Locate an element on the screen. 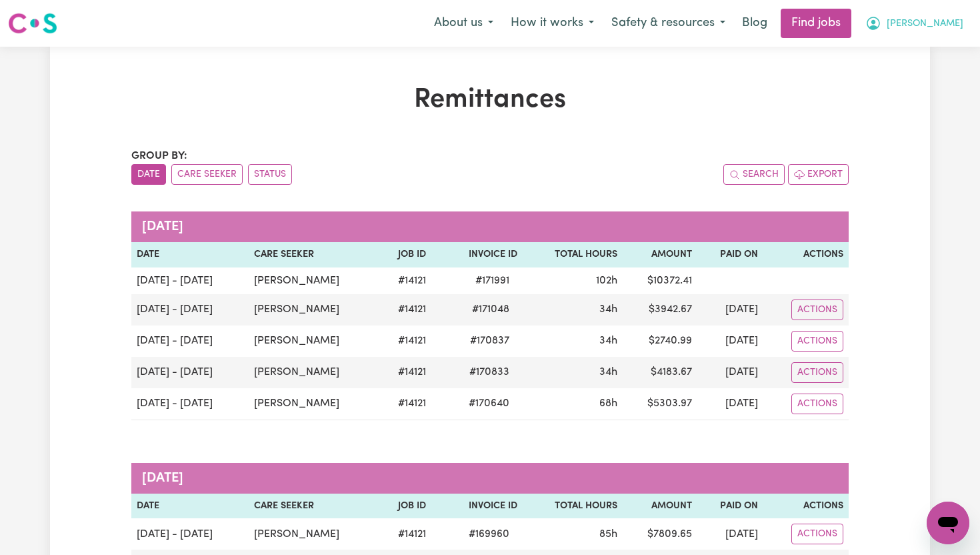  h1: Remittances is located at coordinates (490, 100).